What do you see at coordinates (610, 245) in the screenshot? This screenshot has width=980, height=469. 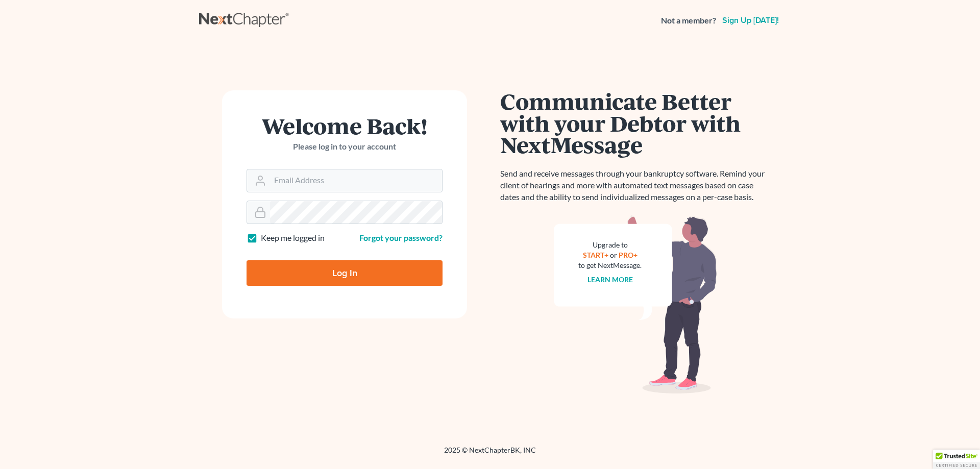 I see `div: Upgrade to` at bounding box center [610, 245].